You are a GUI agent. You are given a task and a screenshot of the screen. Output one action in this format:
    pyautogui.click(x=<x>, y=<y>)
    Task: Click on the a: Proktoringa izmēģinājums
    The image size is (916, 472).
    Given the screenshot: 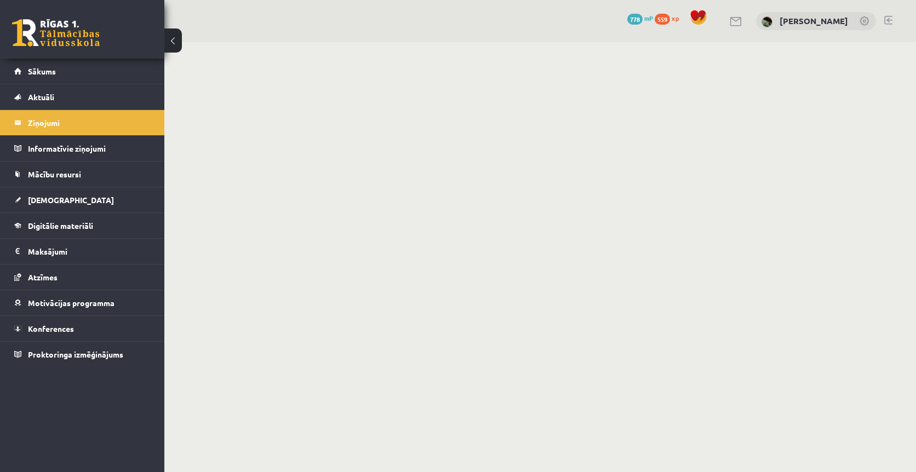 What is the action you would take?
    pyautogui.click(x=82, y=355)
    